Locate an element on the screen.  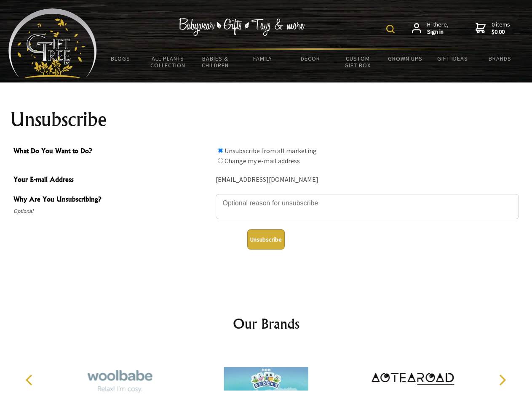
img: product search is located at coordinates (391, 29).